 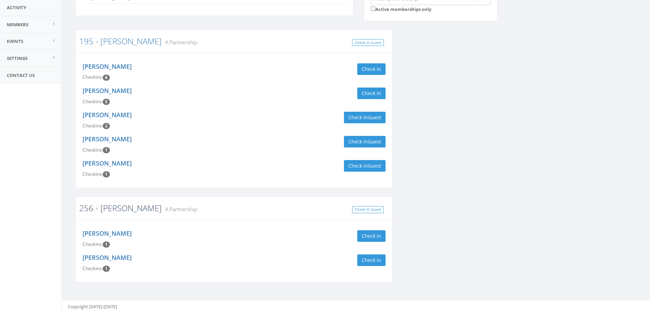 What do you see at coordinates (17, 58) in the screenshot?
I see `span: Settings` at bounding box center [17, 58].